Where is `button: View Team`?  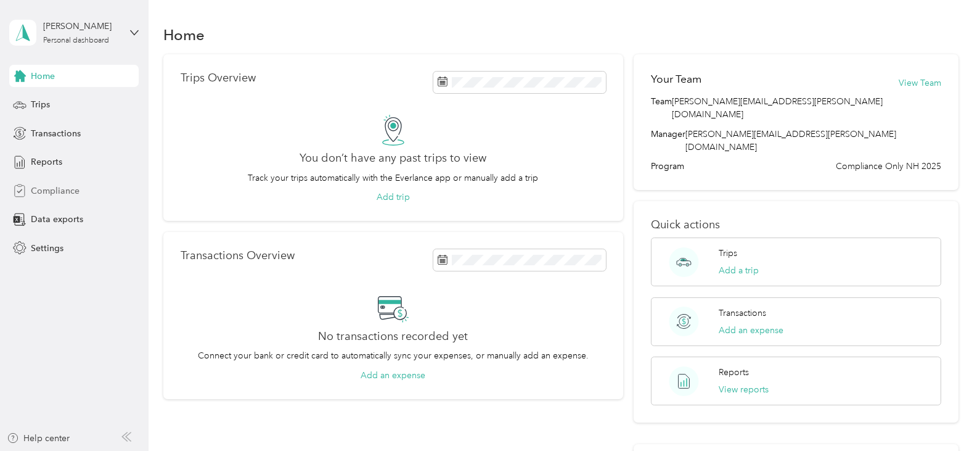 button: View Team is located at coordinates (920, 82).